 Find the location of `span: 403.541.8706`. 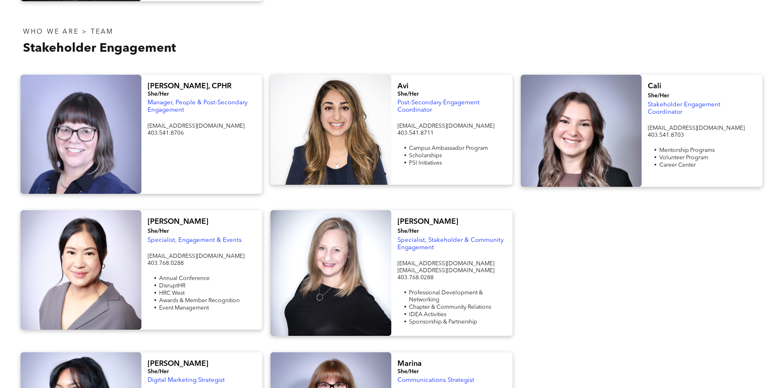

span: 403.541.8706 is located at coordinates (166, 133).